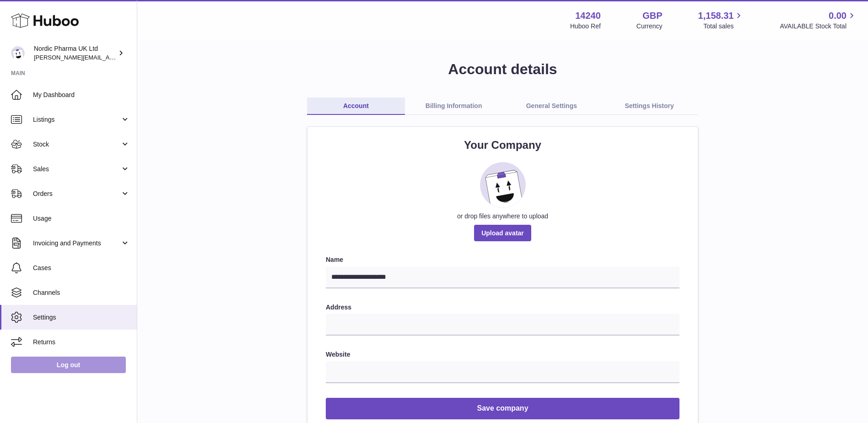  I want to click on div: or drop files anywhere to upload, so click(503, 216).